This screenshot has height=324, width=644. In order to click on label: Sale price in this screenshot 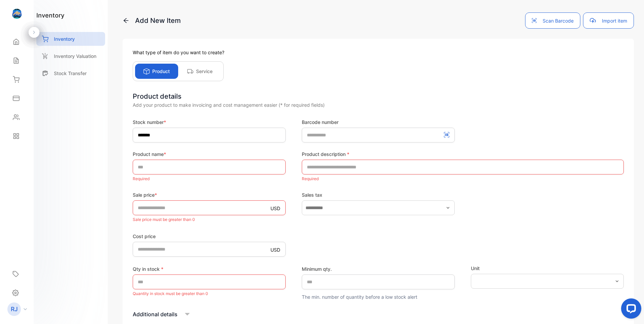, I will do `click(209, 194)`.